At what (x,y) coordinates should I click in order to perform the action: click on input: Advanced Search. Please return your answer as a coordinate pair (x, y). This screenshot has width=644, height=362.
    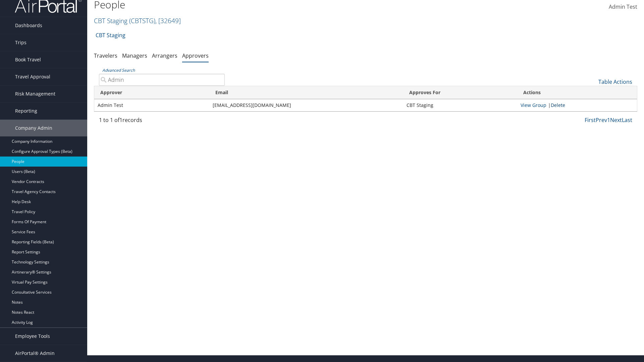
    Looking at the image, I should click on (162, 80).